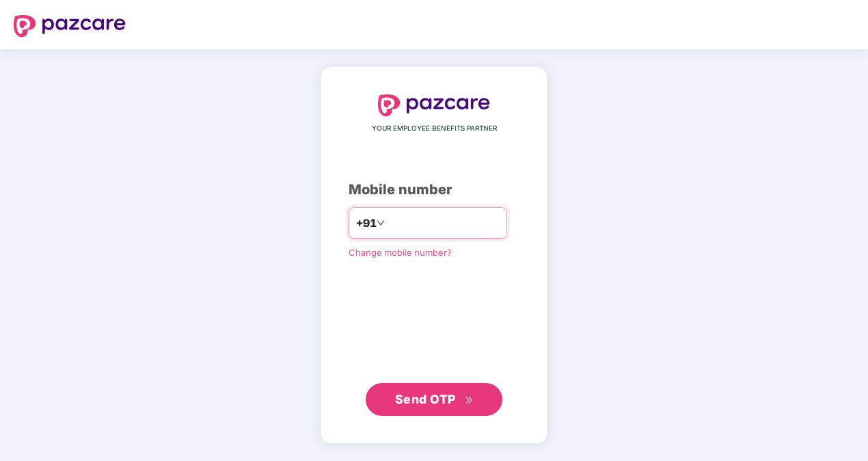  What do you see at coordinates (425, 398) in the screenshot?
I see `span: Send OTP` at bounding box center [425, 398].